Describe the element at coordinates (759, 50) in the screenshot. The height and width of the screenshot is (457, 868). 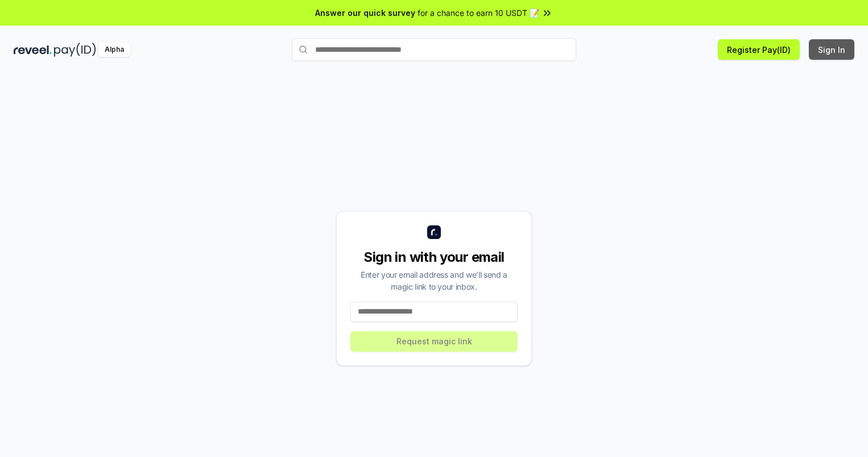
I see `button: Register Pay(ID)` at that location.